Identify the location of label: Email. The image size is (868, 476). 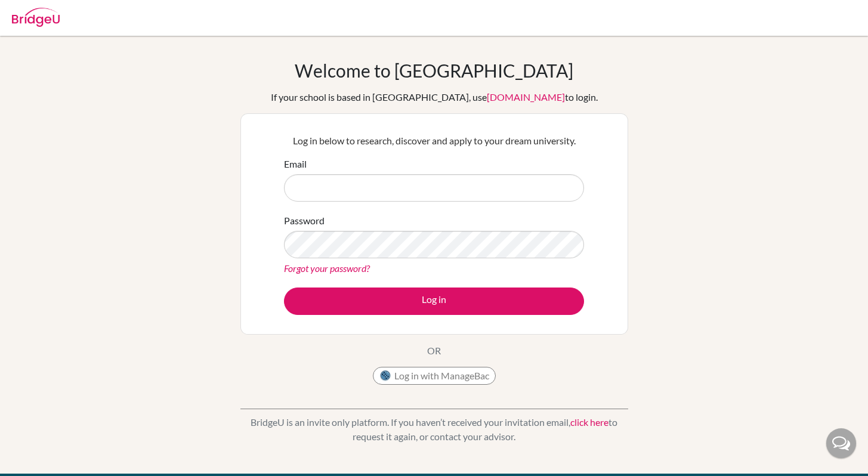
(295, 164).